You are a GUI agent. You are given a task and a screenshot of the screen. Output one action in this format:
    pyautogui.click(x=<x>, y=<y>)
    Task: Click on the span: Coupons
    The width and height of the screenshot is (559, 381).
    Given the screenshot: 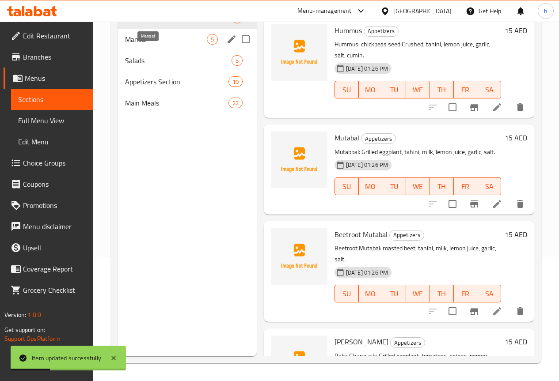 What is the action you would take?
    pyautogui.click(x=54, y=184)
    